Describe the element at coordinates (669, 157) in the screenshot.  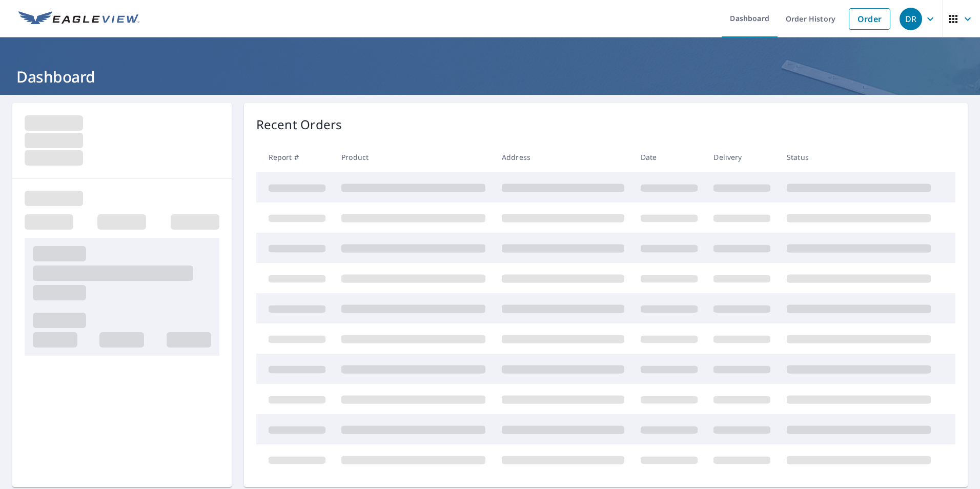
I see `th: Date` at that location.